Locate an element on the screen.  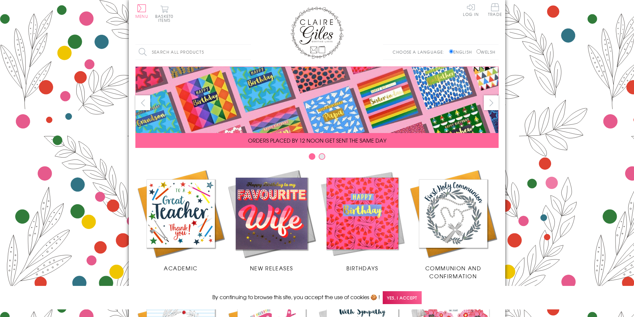
a: New Releases is located at coordinates (272, 220).